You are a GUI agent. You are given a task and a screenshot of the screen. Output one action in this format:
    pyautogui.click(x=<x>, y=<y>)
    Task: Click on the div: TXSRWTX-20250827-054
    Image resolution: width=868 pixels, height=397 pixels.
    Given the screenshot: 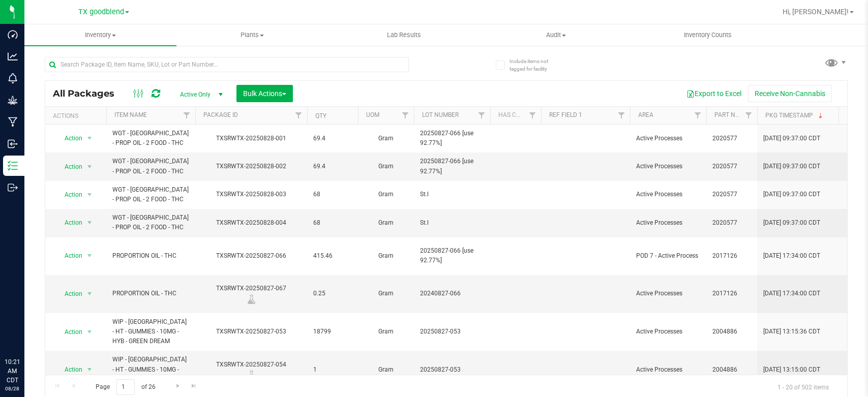 What is the action you would take?
    pyautogui.click(x=251, y=370)
    